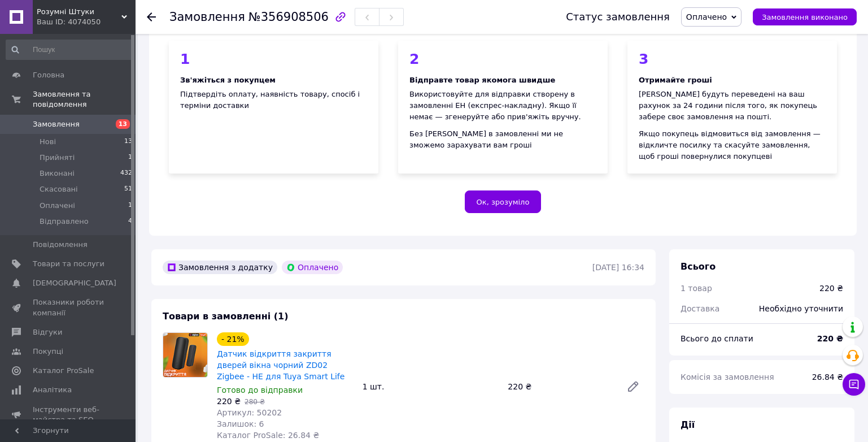  Describe the element at coordinates (48, 352) in the screenshot. I see `span: Покупці` at that location.